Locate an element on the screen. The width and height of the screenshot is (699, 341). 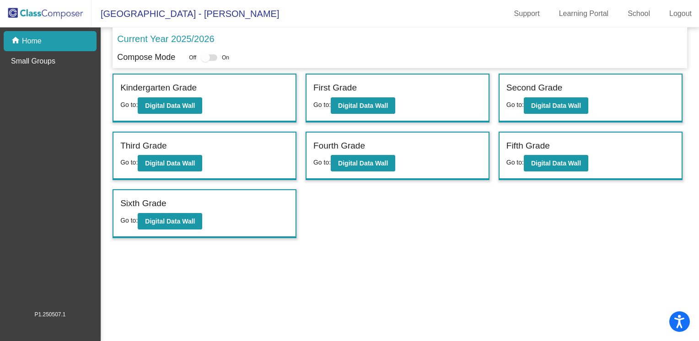
label: Kindergarten Grade is located at coordinates (158, 88).